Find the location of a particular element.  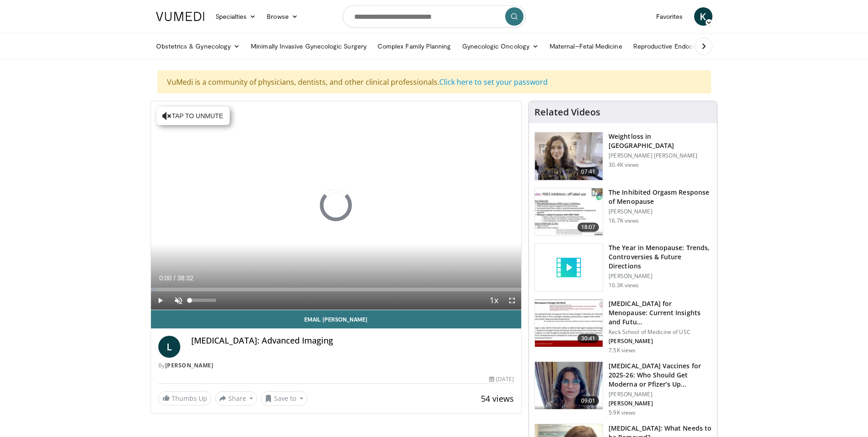

video-js: Video Player is located at coordinates (336, 205).